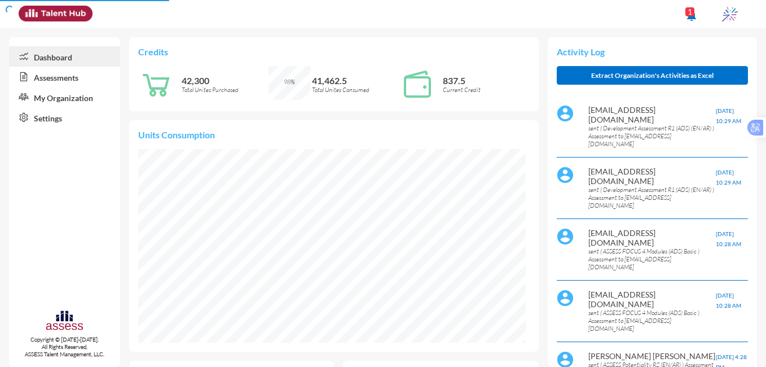 The width and height of the screenshot is (766, 367). What do you see at coordinates (64, 97) in the screenshot?
I see `a: My Organization` at bounding box center [64, 97].